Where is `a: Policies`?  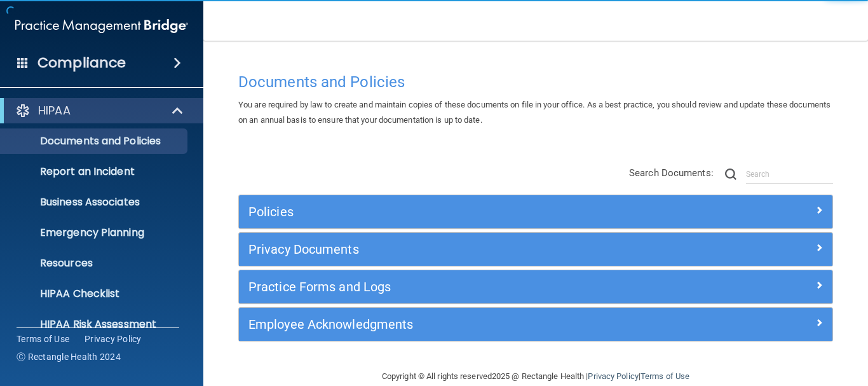
a: Policies is located at coordinates (535, 212).